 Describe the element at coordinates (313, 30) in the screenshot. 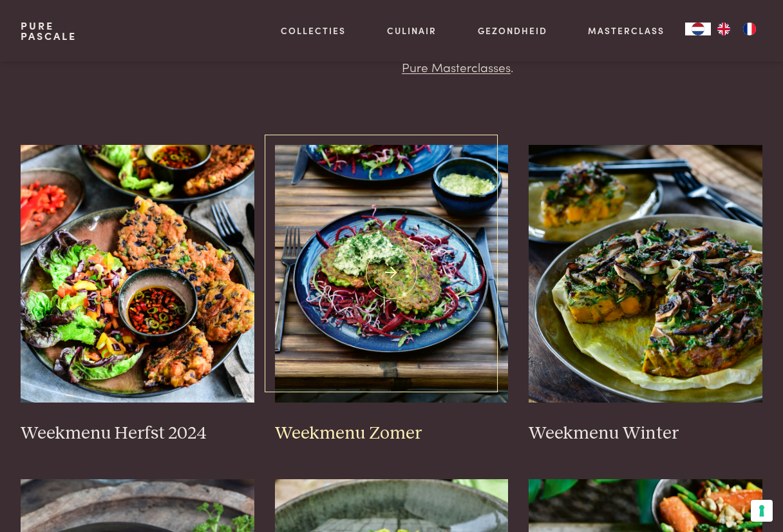

I see `a: Collecties` at that location.